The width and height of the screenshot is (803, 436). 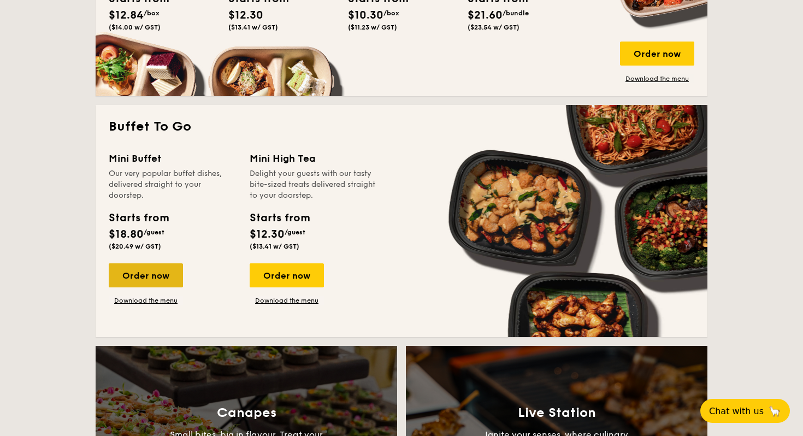 What do you see at coordinates (401, 127) in the screenshot?
I see `h2: Buffet To Go` at bounding box center [401, 127].